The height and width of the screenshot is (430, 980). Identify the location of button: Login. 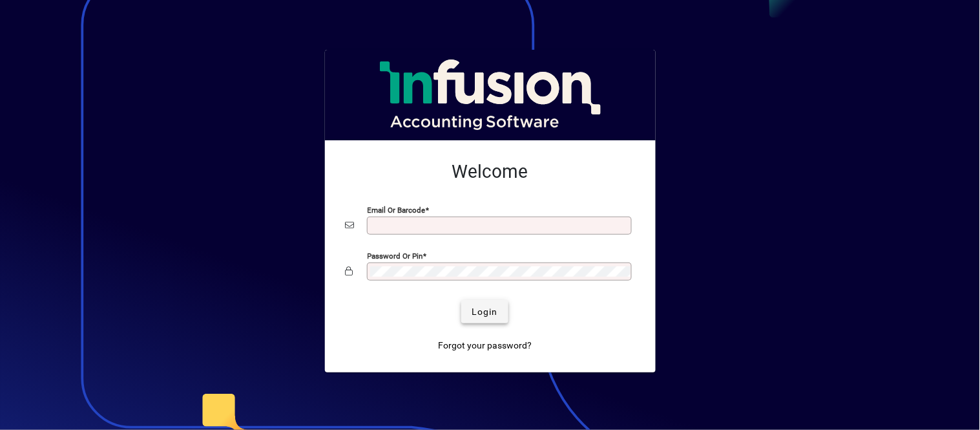
(484, 312).